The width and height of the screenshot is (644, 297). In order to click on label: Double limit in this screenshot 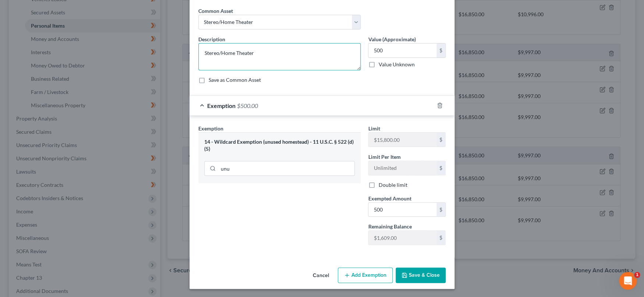, I will do `click(393, 185)`.